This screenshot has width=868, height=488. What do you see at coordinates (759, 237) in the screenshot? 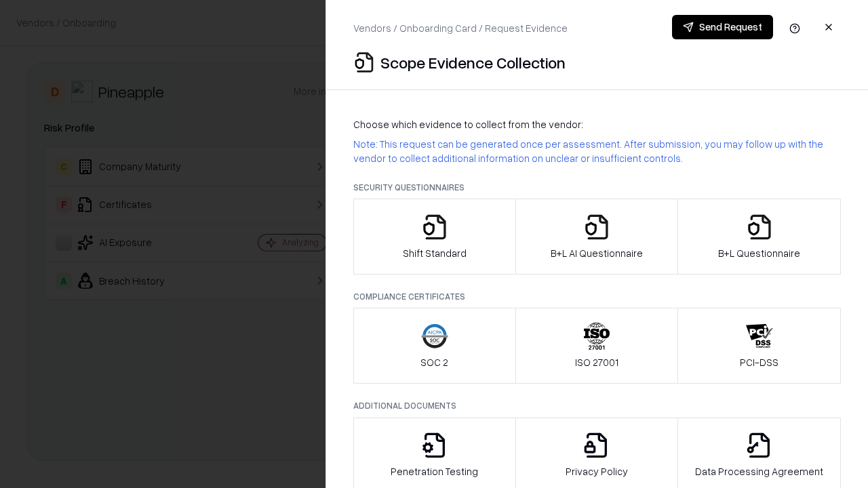
I see `button: B+L Questionnaire` at bounding box center [759, 237].